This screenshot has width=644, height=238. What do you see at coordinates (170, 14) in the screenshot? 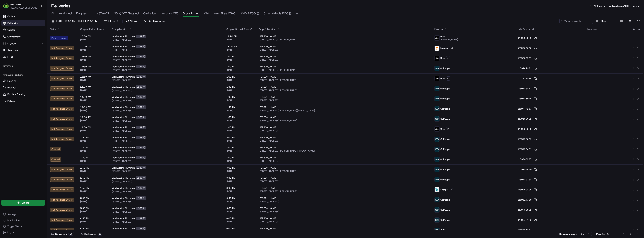
I see `span: Auburn CFC` at bounding box center [170, 14].